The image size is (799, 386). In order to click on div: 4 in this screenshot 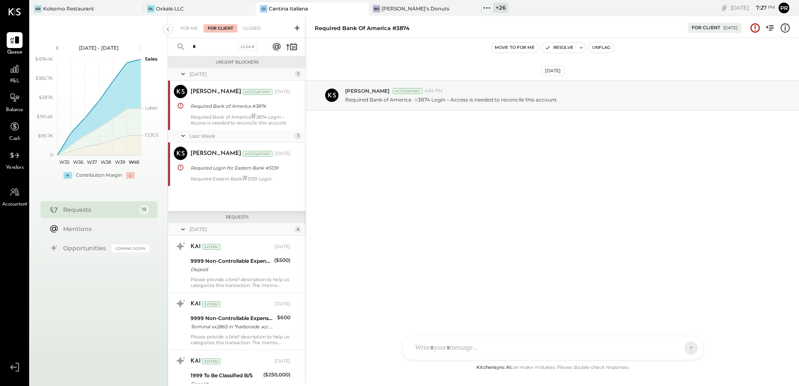, I will do `click(298, 229)`.